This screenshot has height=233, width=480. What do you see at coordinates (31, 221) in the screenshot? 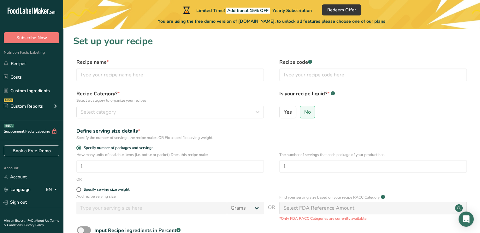
I see `a: FAQ .` at bounding box center [31, 221].